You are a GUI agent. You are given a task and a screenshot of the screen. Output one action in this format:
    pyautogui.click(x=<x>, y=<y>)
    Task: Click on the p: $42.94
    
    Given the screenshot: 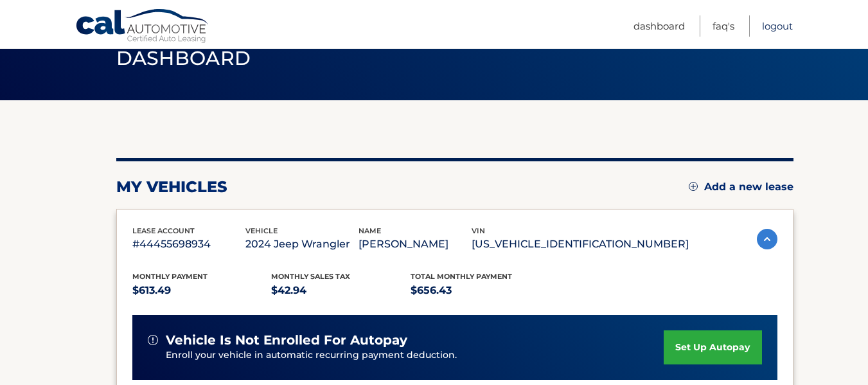 What is the action you would take?
    pyautogui.click(x=341, y=290)
    